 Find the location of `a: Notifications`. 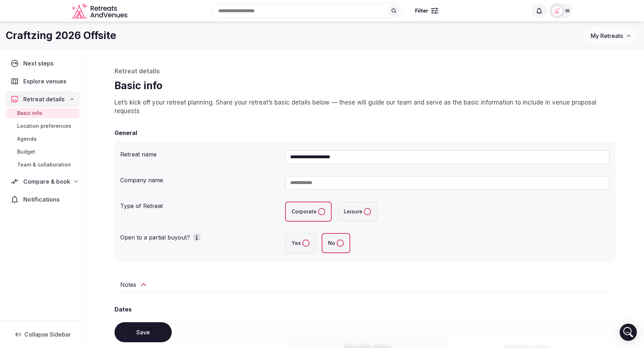

a: Notifications is located at coordinates (43, 199).